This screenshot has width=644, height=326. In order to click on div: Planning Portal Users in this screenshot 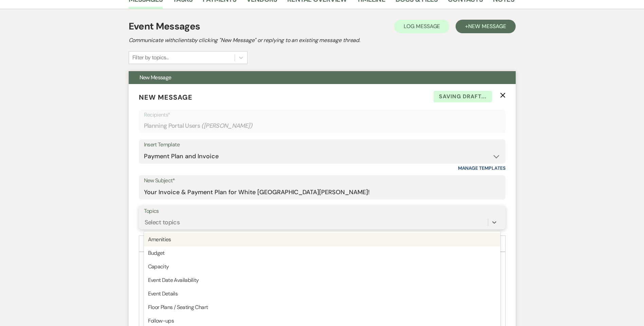, I will do `click(322, 126)`.